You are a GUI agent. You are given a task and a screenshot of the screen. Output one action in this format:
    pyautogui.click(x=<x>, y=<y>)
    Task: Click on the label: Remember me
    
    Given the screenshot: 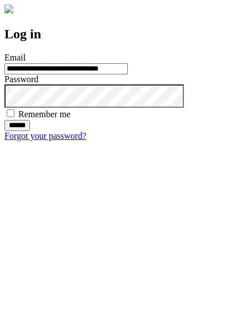 What is the action you would take?
    pyautogui.click(x=44, y=114)
    